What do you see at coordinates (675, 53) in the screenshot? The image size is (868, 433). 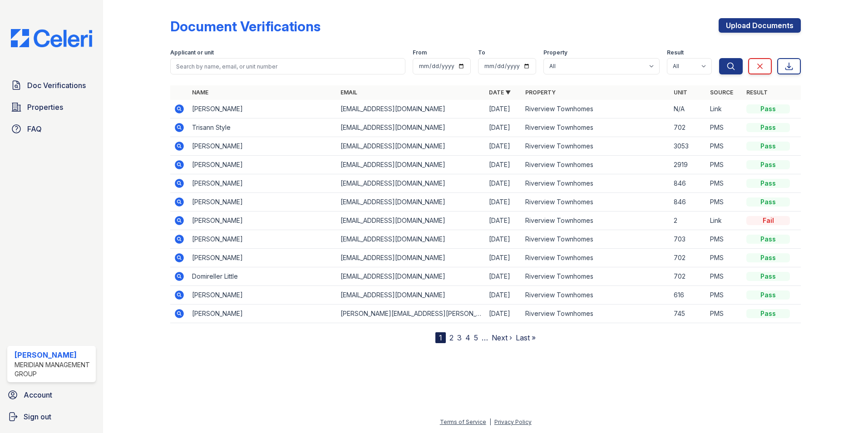 I see `label: Result` at bounding box center [675, 53].